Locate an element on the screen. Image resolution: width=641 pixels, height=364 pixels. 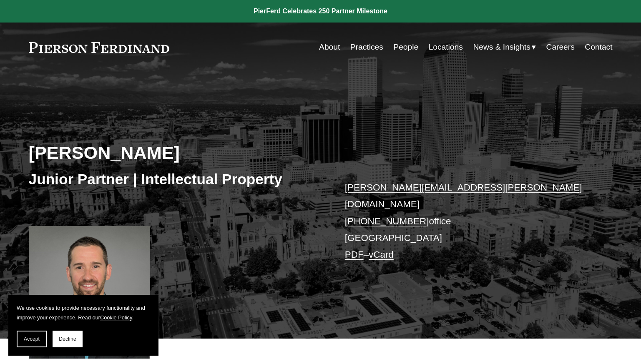
a: Locations is located at coordinates (446, 47).